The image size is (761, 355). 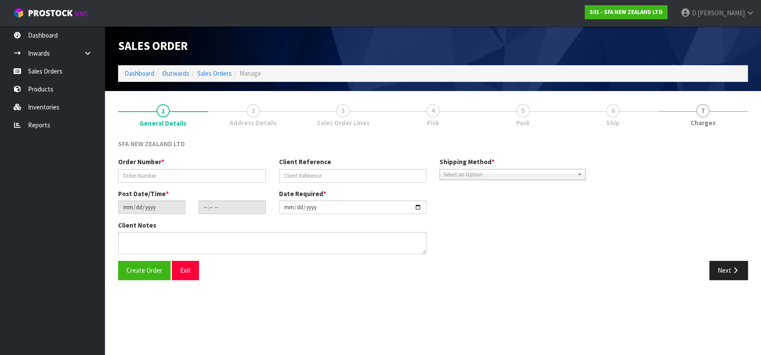 What do you see at coordinates (192, 175) in the screenshot?
I see `input: Order Number` at bounding box center [192, 175].